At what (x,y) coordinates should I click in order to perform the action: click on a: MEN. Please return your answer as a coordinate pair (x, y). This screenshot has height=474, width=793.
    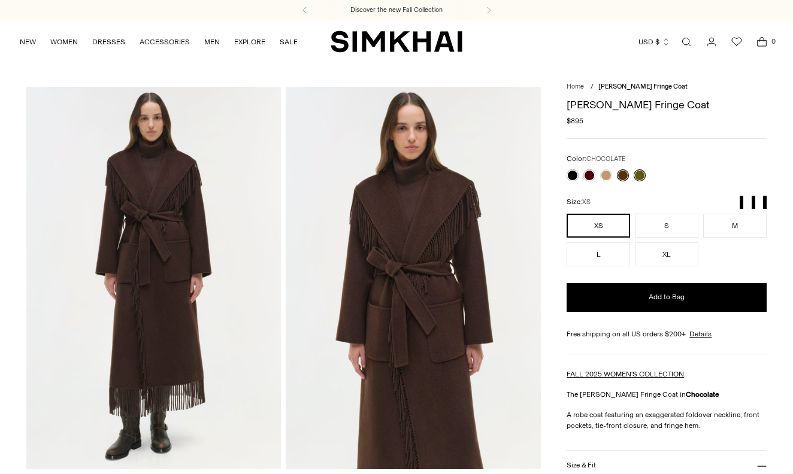
    Looking at the image, I should click on (212, 42).